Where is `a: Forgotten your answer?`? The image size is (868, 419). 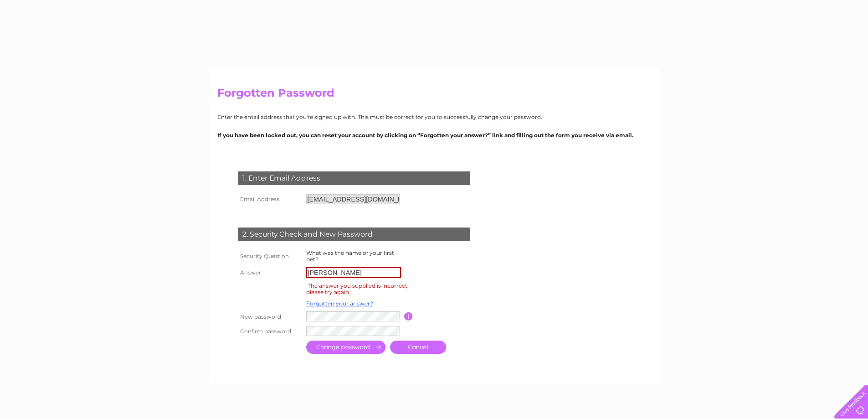 a: Forgotten your answer? is located at coordinates (339, 303).